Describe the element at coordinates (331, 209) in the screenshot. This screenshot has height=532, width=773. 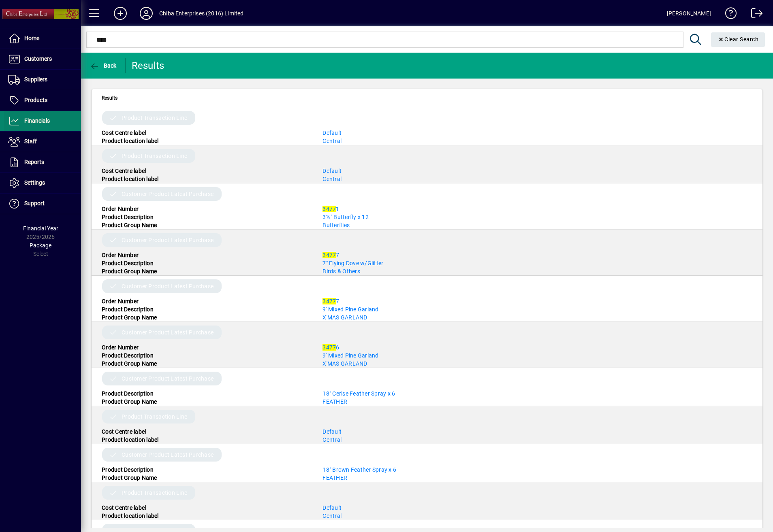
I see `span: 1` at that location.